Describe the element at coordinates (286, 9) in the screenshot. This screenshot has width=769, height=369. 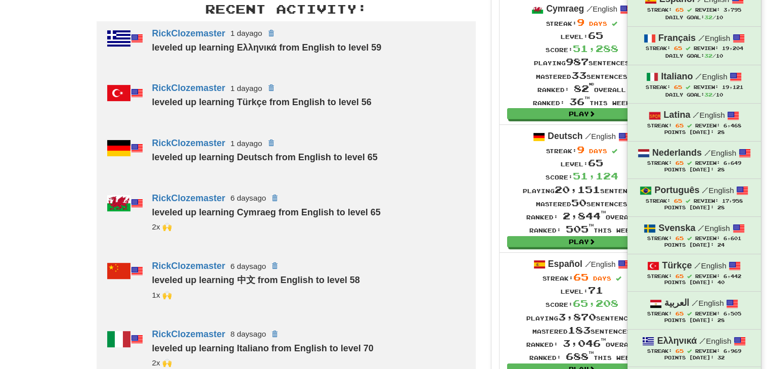
I see `h3: Recent Activity:` at that location.